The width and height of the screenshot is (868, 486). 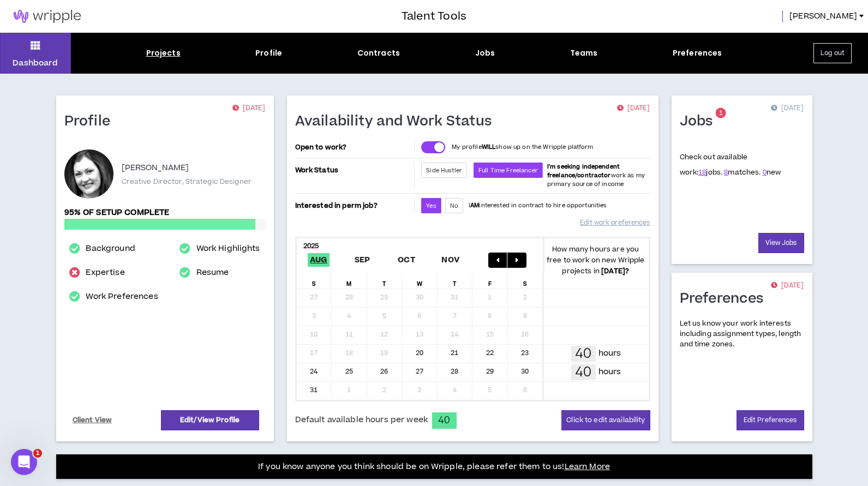 What do you see at coordinates (772, 172) in the screenshot?
I see `span: new` at bounding box center [772, 172].